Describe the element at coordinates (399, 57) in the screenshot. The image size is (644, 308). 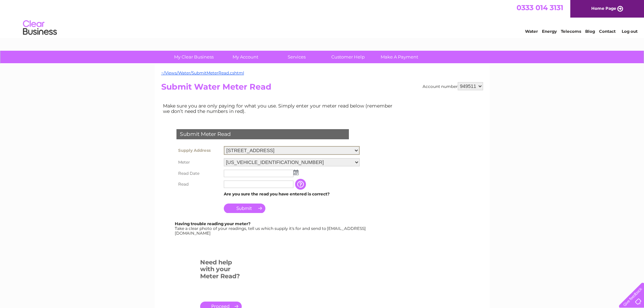
I see `a: Make A Payment` at that location.